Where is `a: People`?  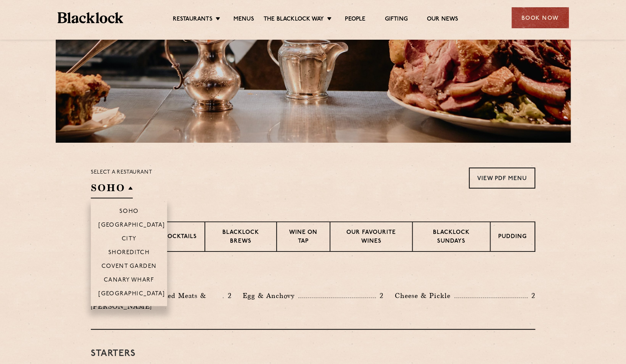
a: People is located at coordinates (355, 20).